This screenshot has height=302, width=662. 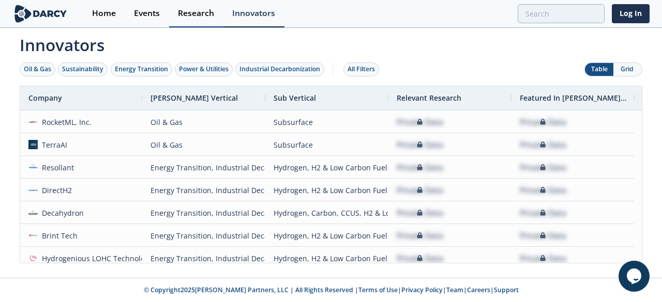 What do you see at coordinates (53, 145) in the screenshot?
I see `div: TerraAI` at bounding box center [53, 145].